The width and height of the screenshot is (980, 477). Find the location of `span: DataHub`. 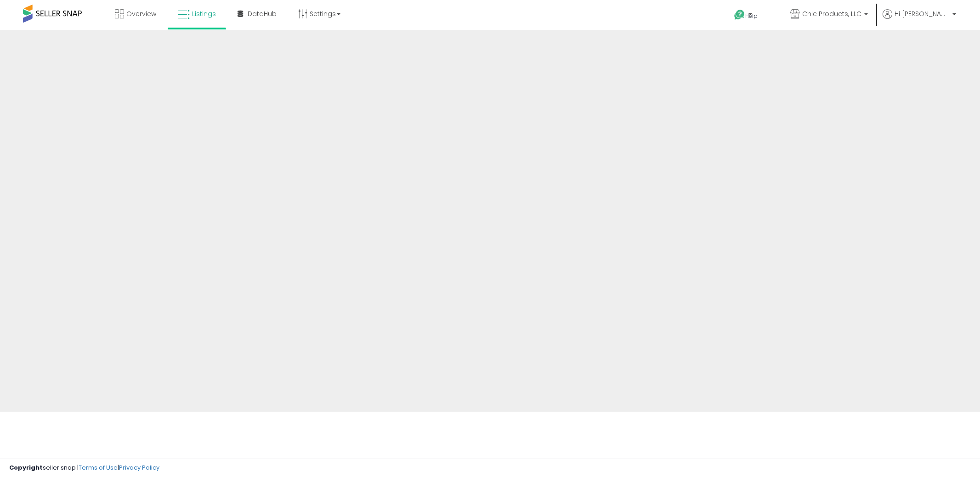

span: DataHub is located at coordinates (262, 14).